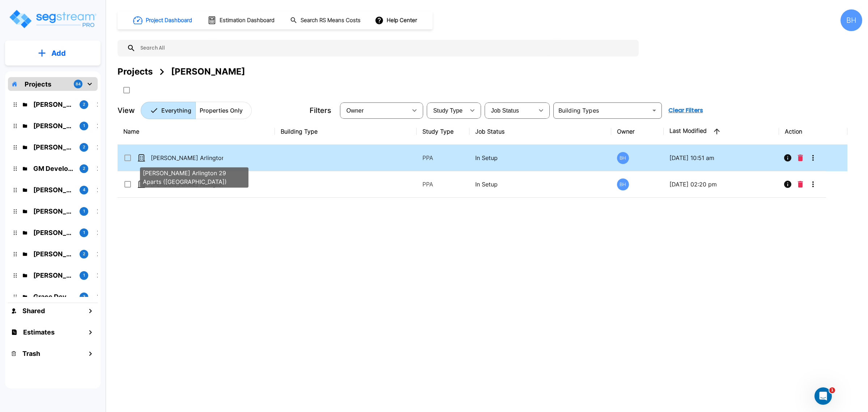 Image resolution: width=868 pixels, height=412 pixels. Describe the element at coordinates (38, 84) in the screenshot. I see `p: Projects` at that location.